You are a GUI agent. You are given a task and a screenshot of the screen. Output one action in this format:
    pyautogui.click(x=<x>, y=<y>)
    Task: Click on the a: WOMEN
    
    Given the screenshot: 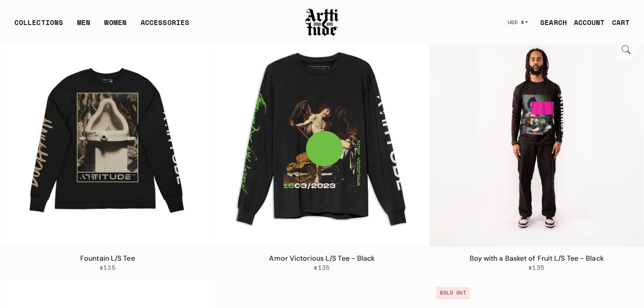 What is the action you would take?
    pyautogui.click(x=115, y=26)
    